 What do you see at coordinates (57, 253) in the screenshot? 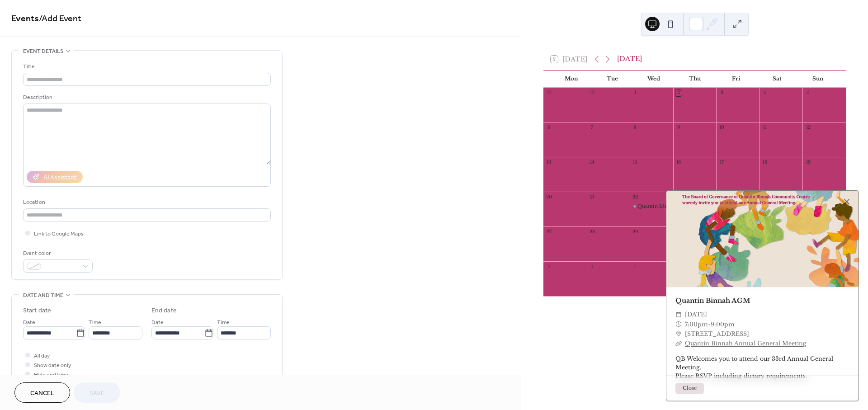
I see `div: Event color` at bounding box center [57, 253].